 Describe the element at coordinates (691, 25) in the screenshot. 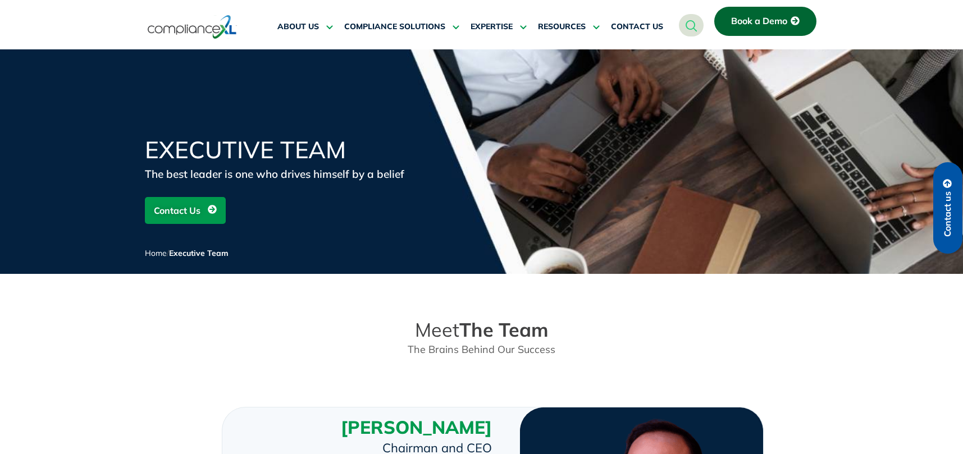

I see `a: navsearch-button` at that location.